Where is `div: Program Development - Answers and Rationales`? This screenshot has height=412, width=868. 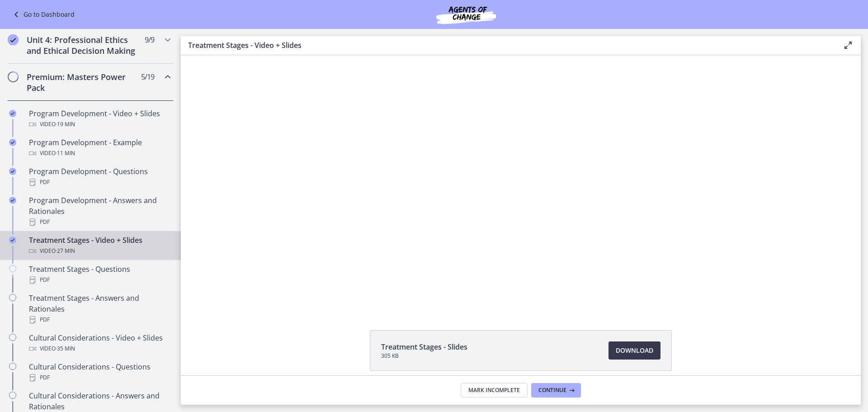 div: Program Development - Answers and Rationales is located at coordinates (99, 211).